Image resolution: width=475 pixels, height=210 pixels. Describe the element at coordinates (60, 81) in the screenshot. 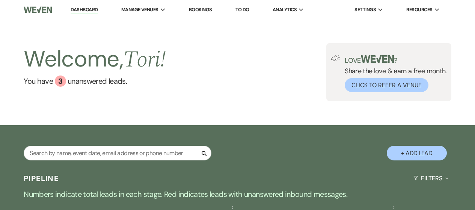

I see `div: 3` at that location.